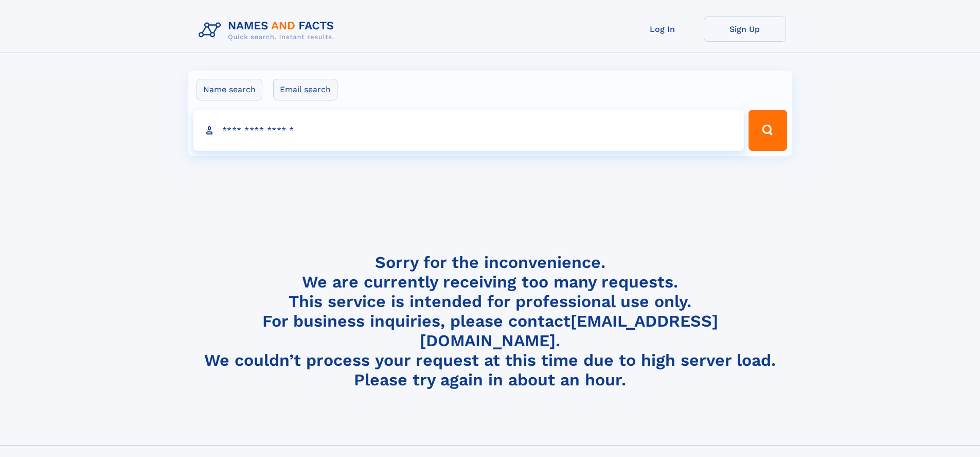 Image resolution: width=980 pixels, height=457 pixels. What do you see at coordinates (662, 29) in the screenshot?
I see `a: Log In` at bounding box center [662, 29].